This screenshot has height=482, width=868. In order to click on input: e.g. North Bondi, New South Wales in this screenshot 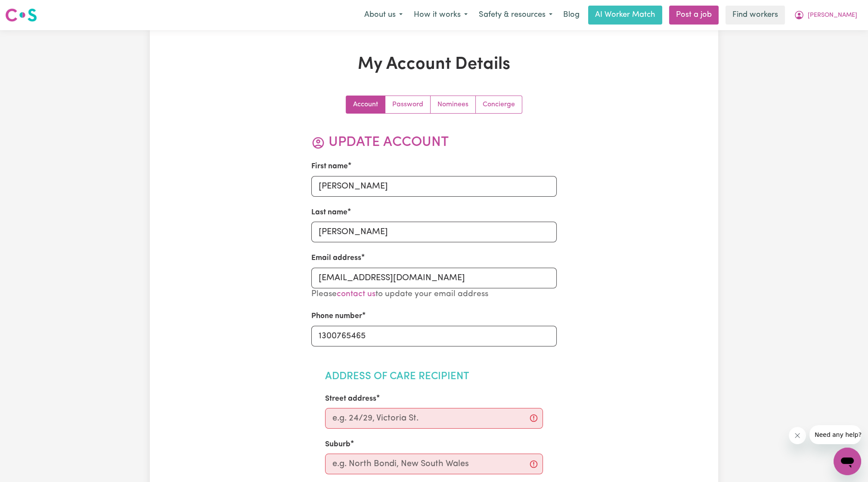, I will do `click(434, 464)`.